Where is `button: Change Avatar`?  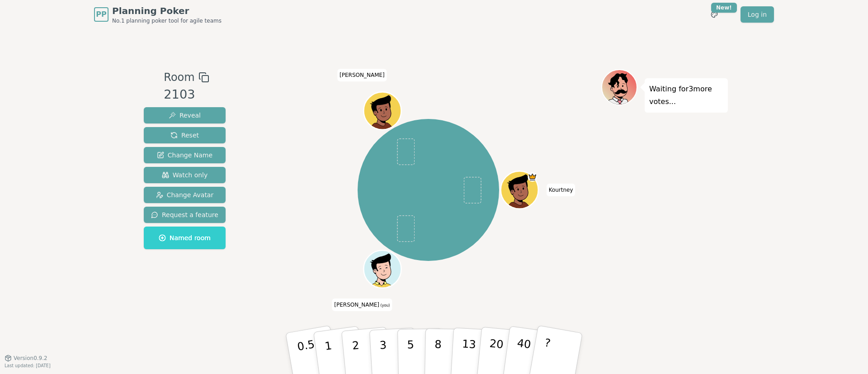
button: Change Avatar is located at coordinates (184, 195).